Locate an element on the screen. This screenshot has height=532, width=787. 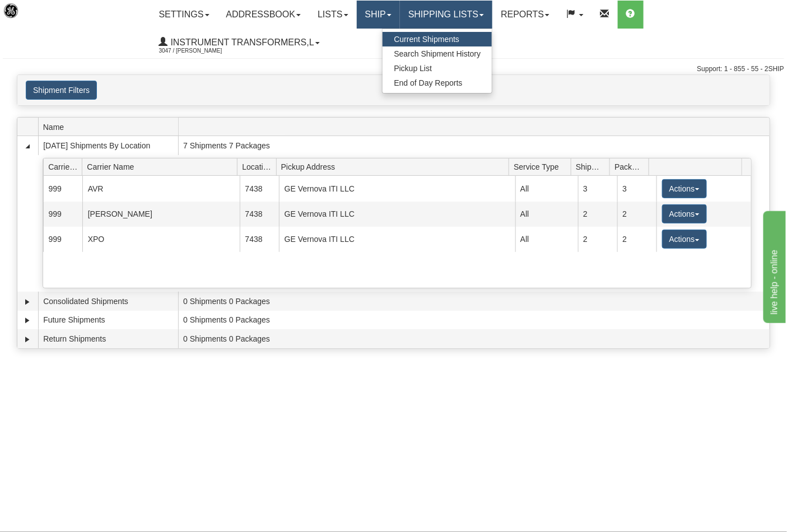
span: Name is located at coordinates (110, 126).